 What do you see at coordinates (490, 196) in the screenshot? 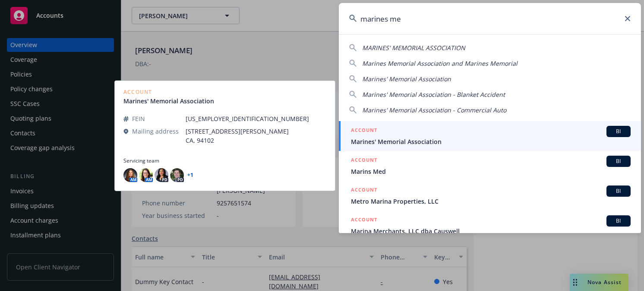
I see `a: ACCOUNTBIMetro Marina Properties, LLC` at bounding box center [490, 196].